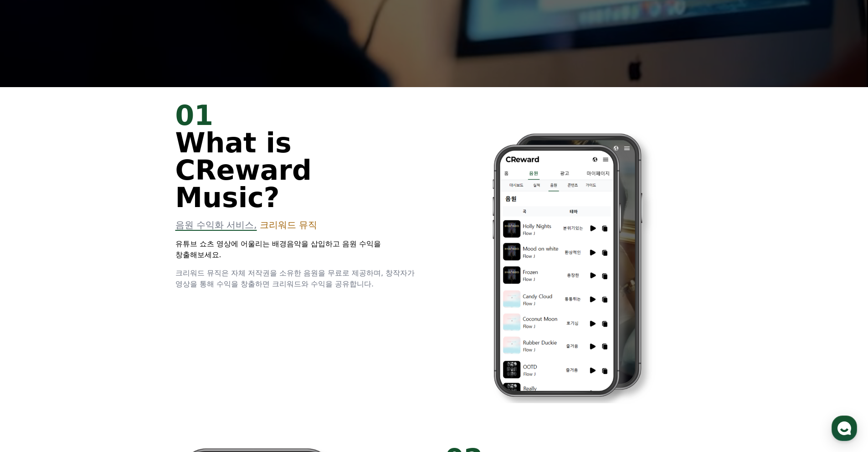 The image size is (868, 452). What do you see at coordinates (147, 300) in the screenshot?
I see `a: 설정` at bounding box center [147, 300].